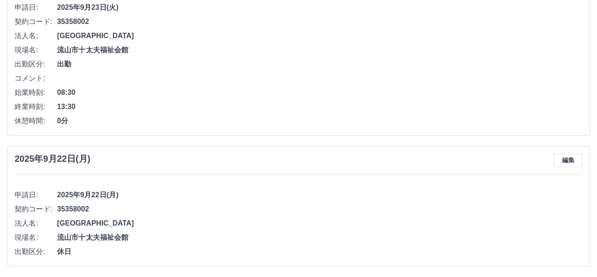 This screenshot has height=277, width=597. Describe the element at coordinates (320, 8) in the screenshot. I see `span: 2025年9月23日(火)` at that location.